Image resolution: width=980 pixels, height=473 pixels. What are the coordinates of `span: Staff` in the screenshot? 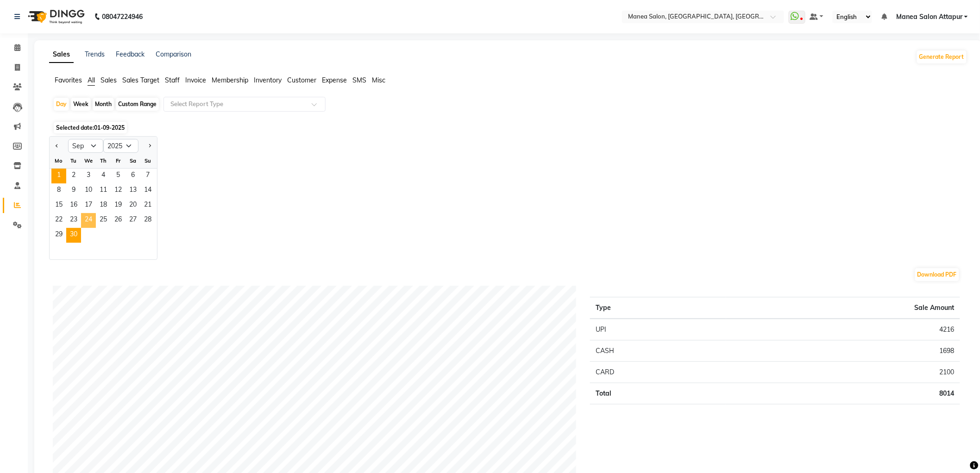 It's located at (173, 80).